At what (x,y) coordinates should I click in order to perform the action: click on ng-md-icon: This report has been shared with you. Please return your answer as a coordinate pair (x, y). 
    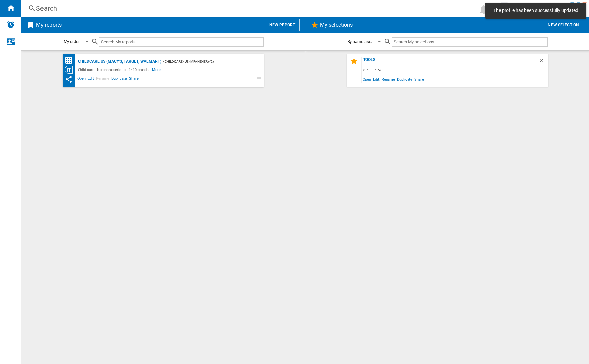
    Looking at the image, I should click on (68, 79).